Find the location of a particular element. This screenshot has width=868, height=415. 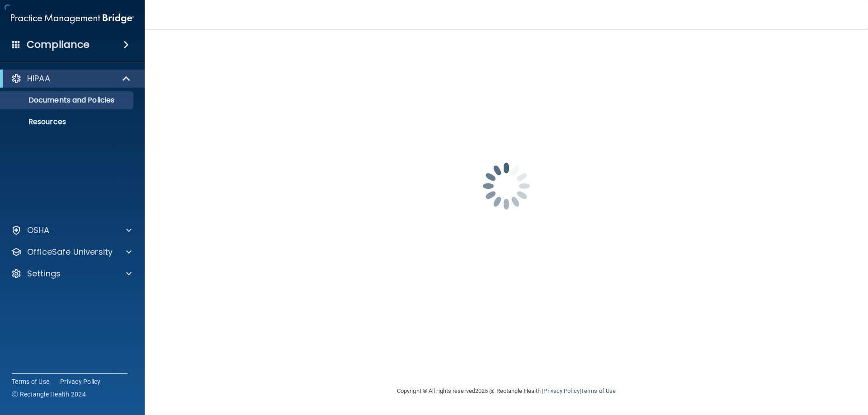

a: OSHA is located at coordinates (71, 230).